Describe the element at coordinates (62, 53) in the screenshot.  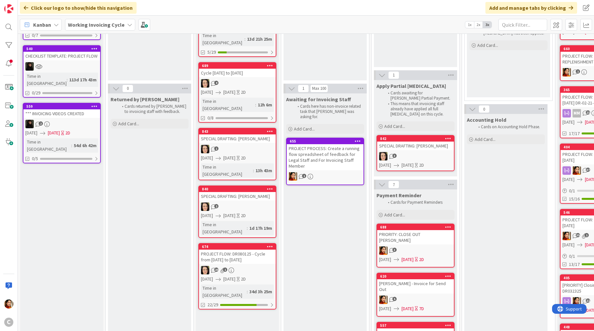
I see `div: 540CHECKLIST TEMPLATE: PROJECT FLOW` at that location.